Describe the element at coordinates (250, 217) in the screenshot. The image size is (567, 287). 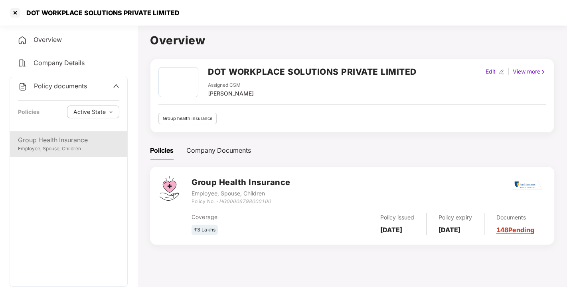
I see `div: Coverage` at that location.